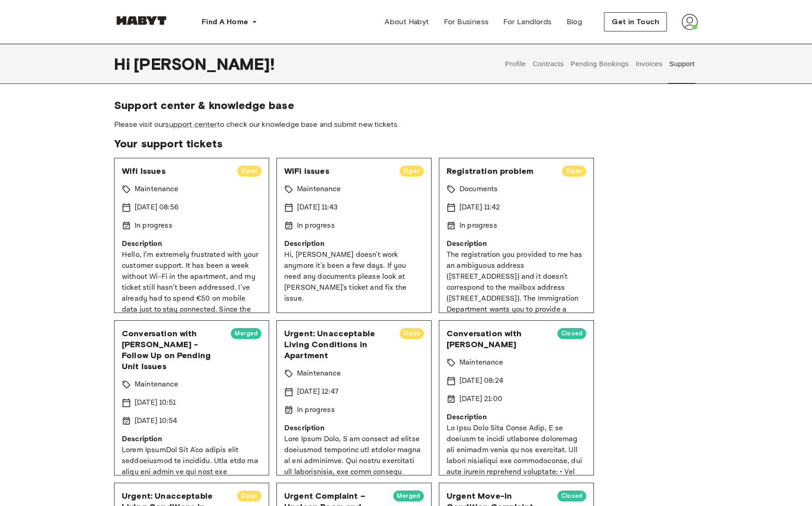 The height and width of the screenshot is (506, 812). I want to click on span: WiFi issues, so click(338, 171).